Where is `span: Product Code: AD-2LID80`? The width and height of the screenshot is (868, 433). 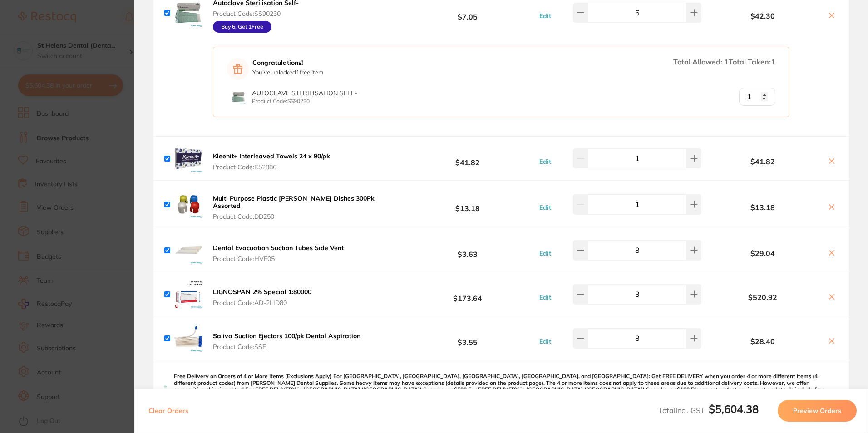 span: Product Code: AD-2LID80 is located at coordinates (262, 303).